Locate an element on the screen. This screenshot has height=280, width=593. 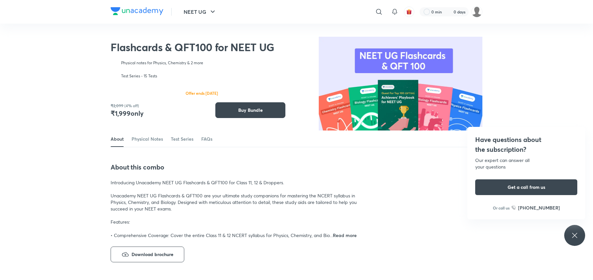
button: Buy Bundle is located at coordinates (251, 110).